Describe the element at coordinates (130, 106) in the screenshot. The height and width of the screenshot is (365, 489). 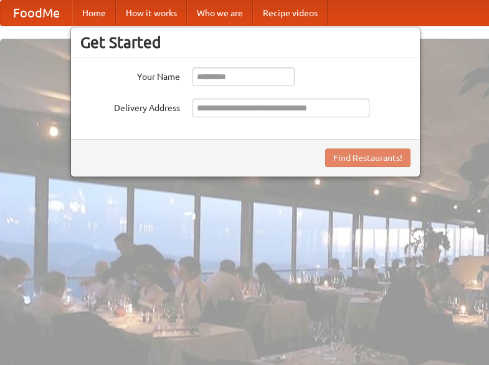
I see `label: Delivery Address` at that location.